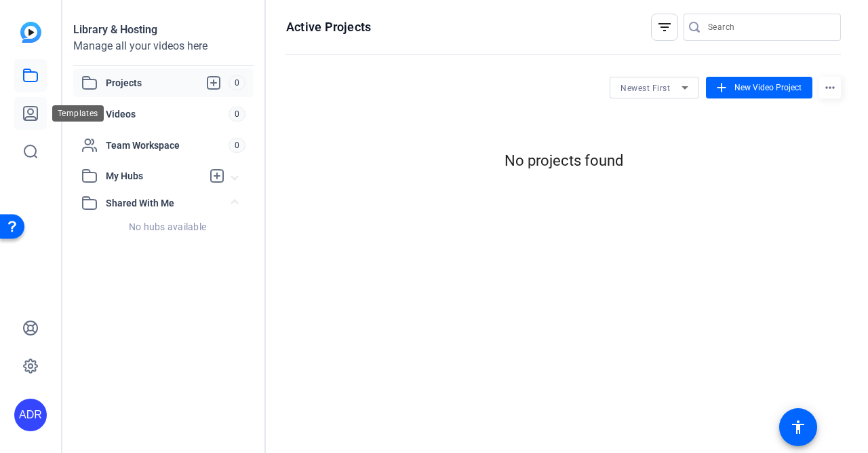  I want to click on span: Team Workspace, so click(167, 145).